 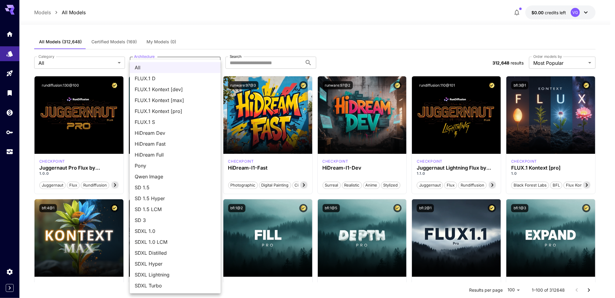 I want to click on span: FLUX.1 D, so click(x=175, y=78).